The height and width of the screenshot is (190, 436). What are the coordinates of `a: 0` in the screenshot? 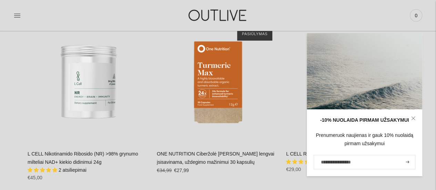 It's located at (416, 15).